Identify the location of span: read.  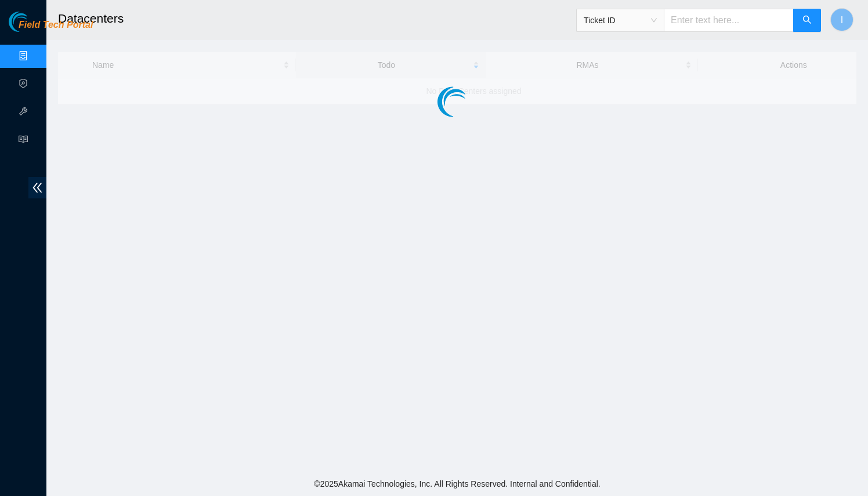
(23, 141).